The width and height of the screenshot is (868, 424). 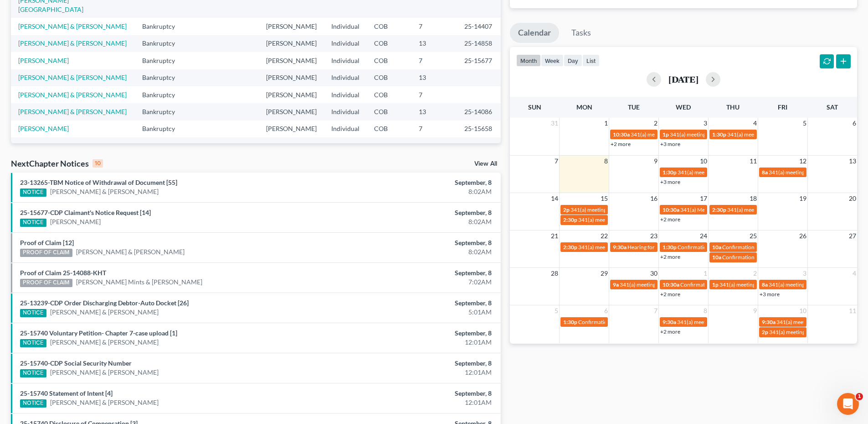 What do you see at coordinates (753, 236) in the screenshot?
I see `span: 25` at bounding box center [753, 236].